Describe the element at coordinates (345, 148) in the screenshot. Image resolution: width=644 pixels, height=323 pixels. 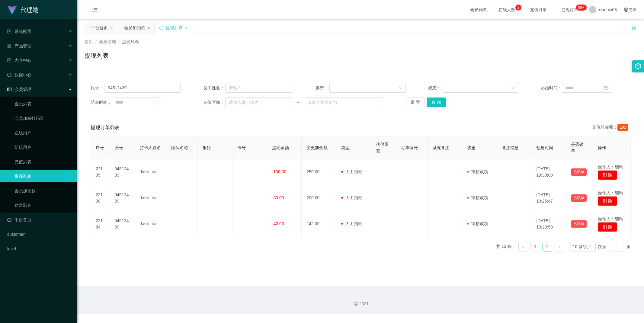
I see `span: 类型` at that location.